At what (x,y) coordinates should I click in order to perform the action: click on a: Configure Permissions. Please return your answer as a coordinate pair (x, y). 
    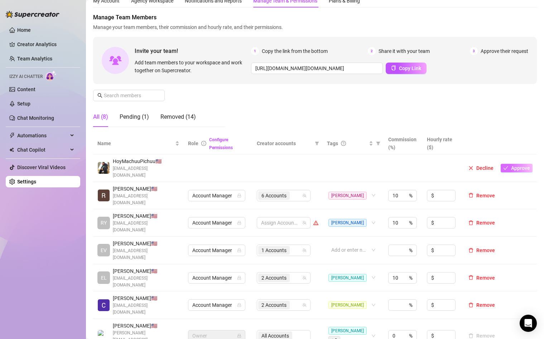
    Looking at the image, I should click on (221, 144).